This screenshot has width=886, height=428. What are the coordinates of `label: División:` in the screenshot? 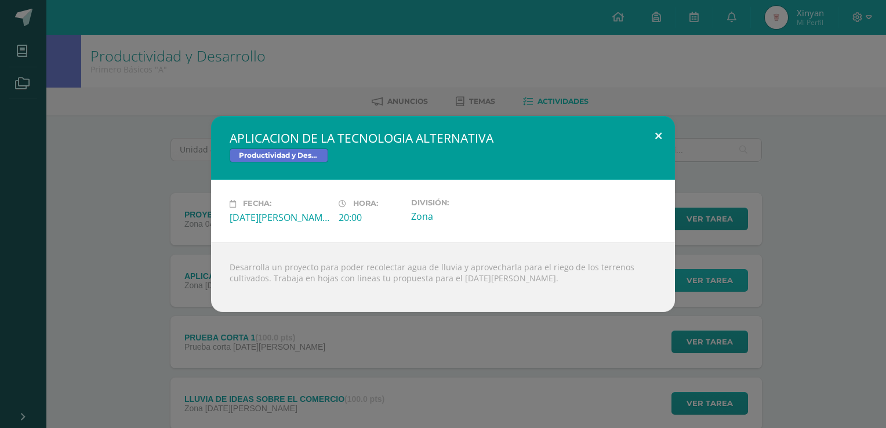 It's located at (461, 202).